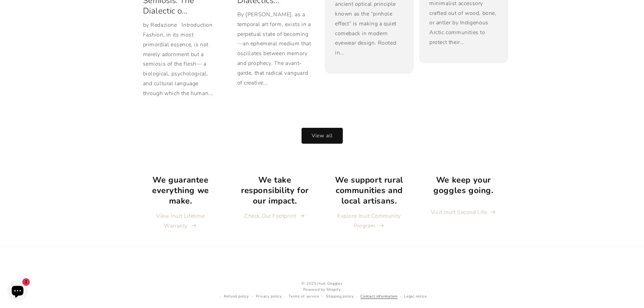 This screenshot has width=644, height=308. What do you see at coordinates (369, 221) in the screenshot?
I see `a: Explore Inuit Community Program` at bounding box center [369, 221].